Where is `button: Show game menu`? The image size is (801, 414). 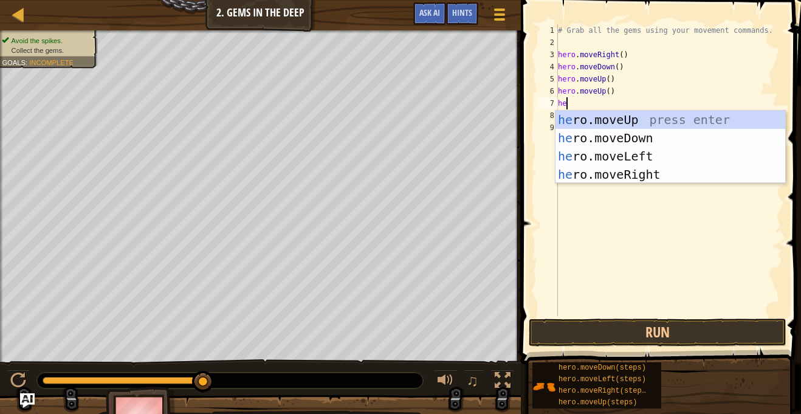
button: Show game menu is located at coordinates (500, 16).